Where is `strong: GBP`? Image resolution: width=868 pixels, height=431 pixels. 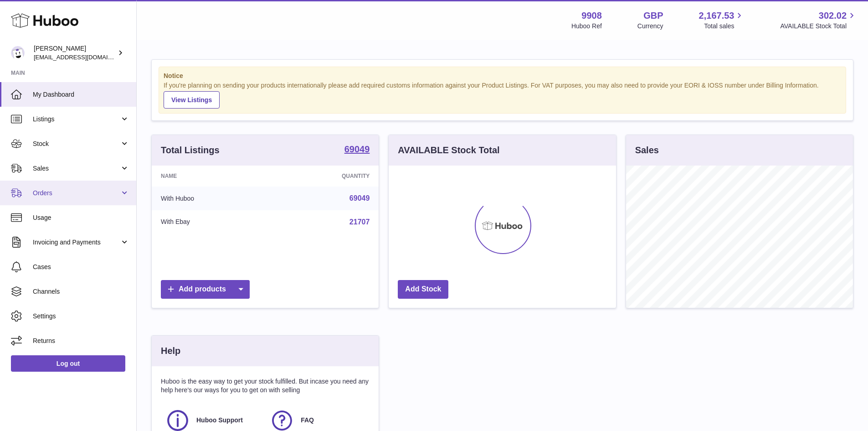
strong: GBP is located at coordinates (653, 15).